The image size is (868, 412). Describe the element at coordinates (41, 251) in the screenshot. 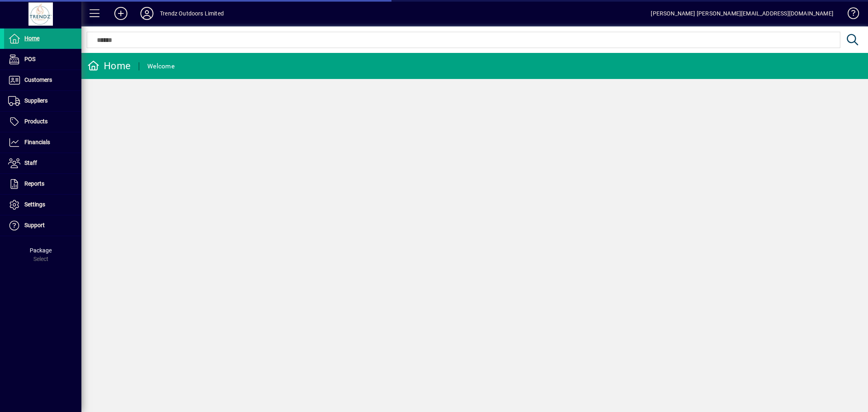

I see `span: Package` at that location.